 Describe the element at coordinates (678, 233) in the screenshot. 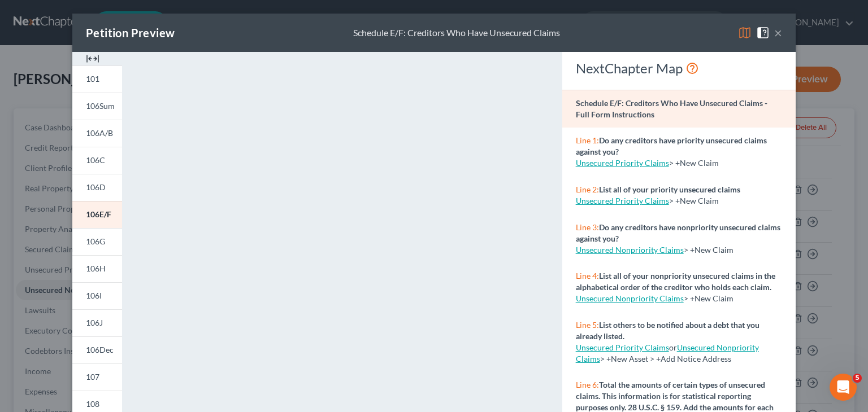

I see `strong: Do any creditors have nonpriority unsecured claims against you?` at that location.